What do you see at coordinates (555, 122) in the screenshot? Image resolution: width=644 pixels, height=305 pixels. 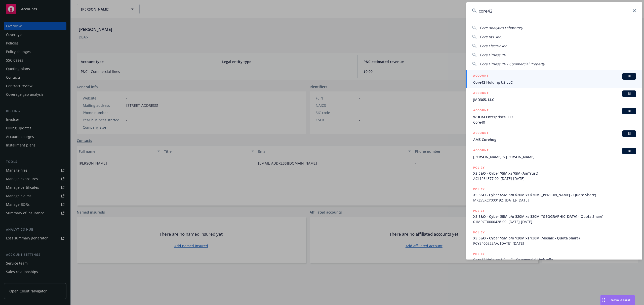 I see `span: Core40` at bounding box center [555, 122].